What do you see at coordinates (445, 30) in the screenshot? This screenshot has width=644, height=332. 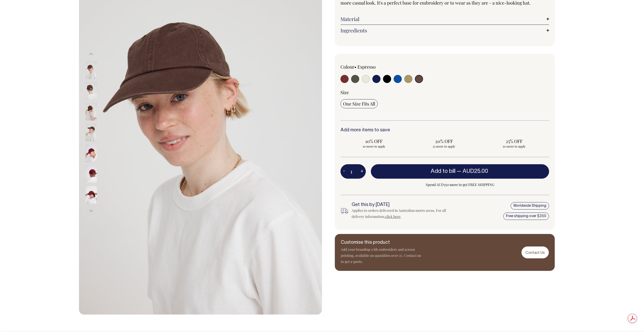 I see `a: Ingredients` at bounding box center [445, 30].